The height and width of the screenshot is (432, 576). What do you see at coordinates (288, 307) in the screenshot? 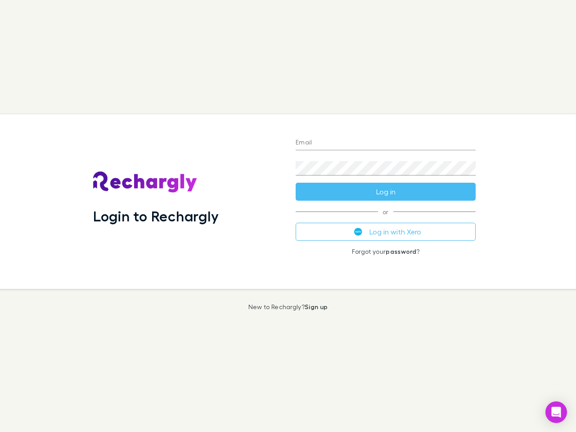
I see `p: New to Rechargly?` at bounding box center [288, 307].